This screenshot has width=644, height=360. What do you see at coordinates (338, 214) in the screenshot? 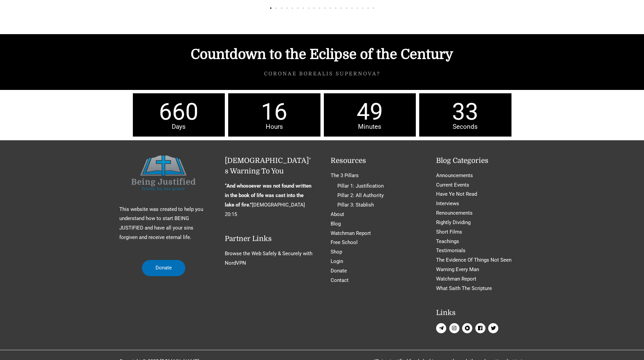
I see `a: About` at bounding box center [338, 214].